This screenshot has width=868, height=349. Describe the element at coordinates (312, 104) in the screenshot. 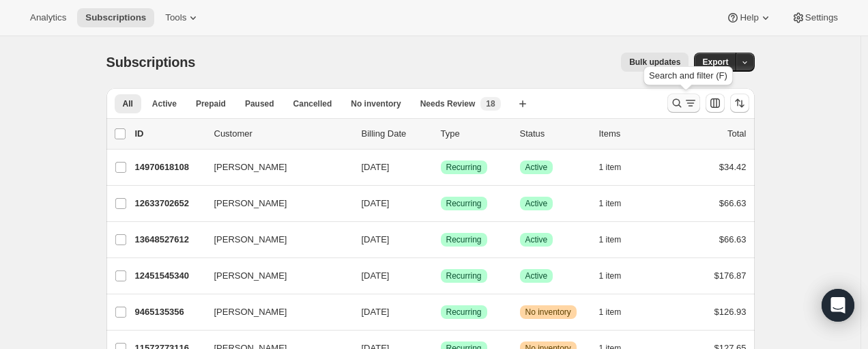

I see `span: Cancelled` at that location.